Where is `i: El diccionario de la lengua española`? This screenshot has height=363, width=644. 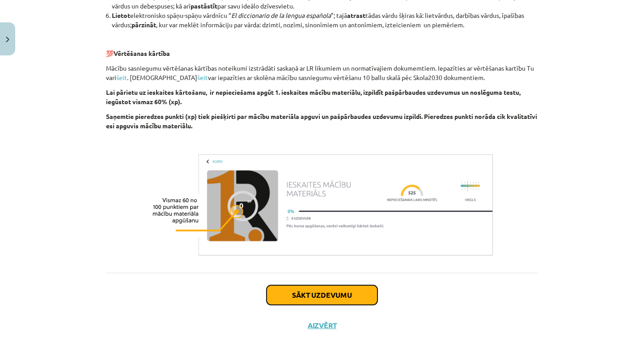 i: El diccionario de la lengua española is located at coordinates (281, 15).